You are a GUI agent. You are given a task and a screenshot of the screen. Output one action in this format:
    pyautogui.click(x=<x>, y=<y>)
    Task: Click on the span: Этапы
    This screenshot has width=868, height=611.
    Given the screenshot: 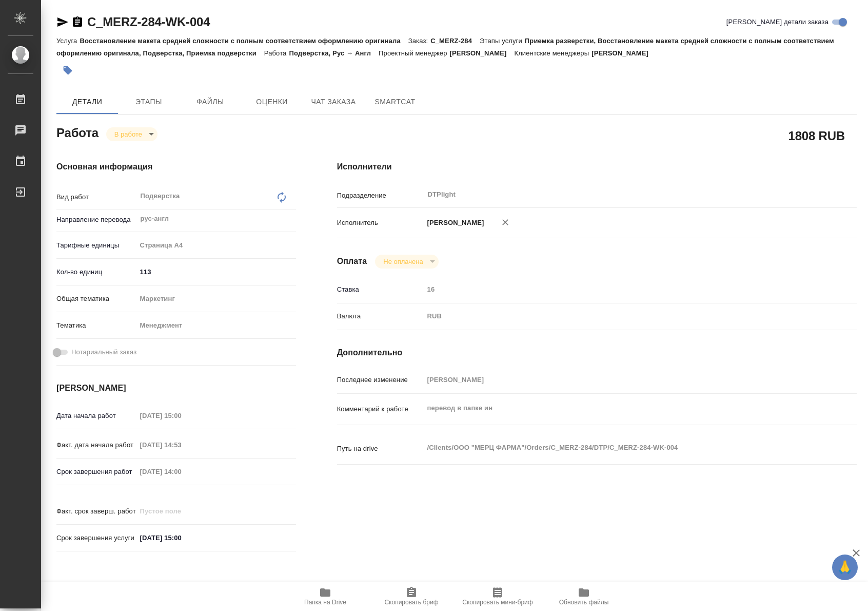 What is the action you would take?
    pyautogui.click(x=149, y=102)
    